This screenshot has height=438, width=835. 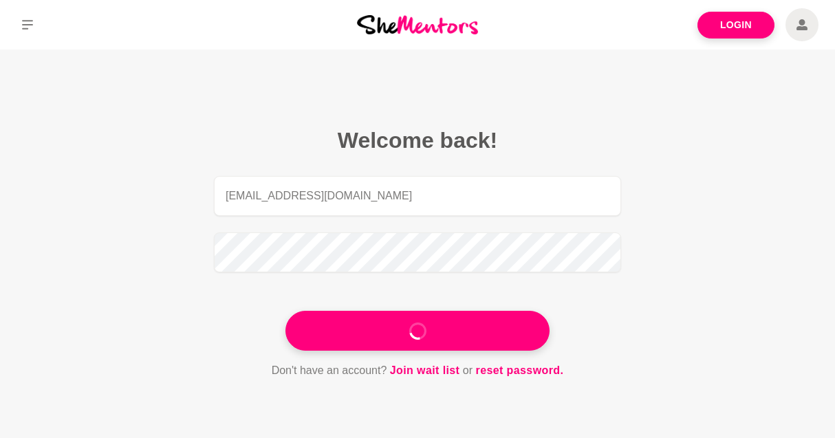 I want to click on a: reset password., so click(x=520, y=371).